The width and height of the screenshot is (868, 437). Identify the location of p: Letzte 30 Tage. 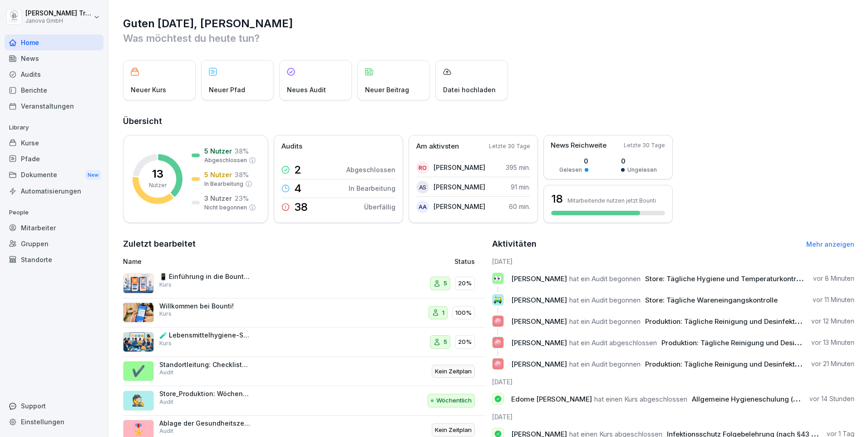
(509, 146).